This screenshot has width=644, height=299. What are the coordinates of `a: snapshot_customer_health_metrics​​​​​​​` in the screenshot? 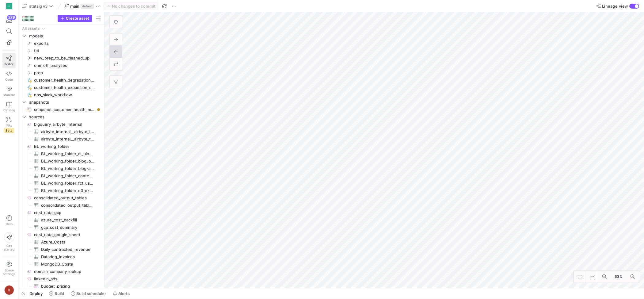 It's located at (61, 110).